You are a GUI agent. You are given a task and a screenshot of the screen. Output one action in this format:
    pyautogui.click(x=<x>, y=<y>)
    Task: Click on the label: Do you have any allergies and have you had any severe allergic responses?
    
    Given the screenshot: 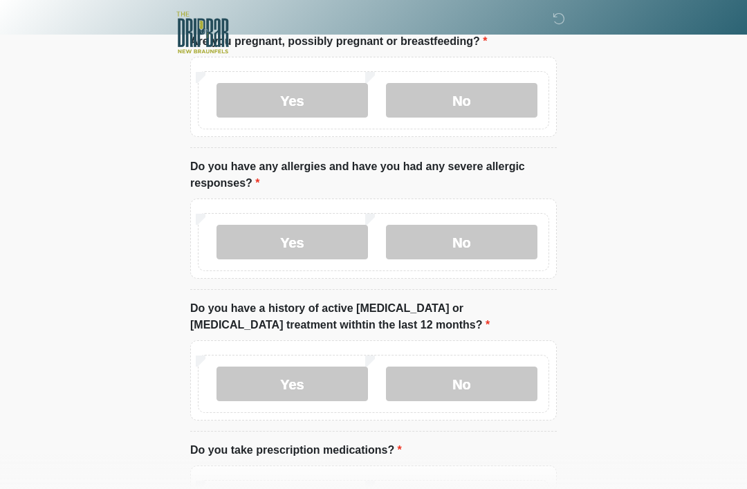 What is the action you would take?
    pyautogui.click(x=373, y=175)
    